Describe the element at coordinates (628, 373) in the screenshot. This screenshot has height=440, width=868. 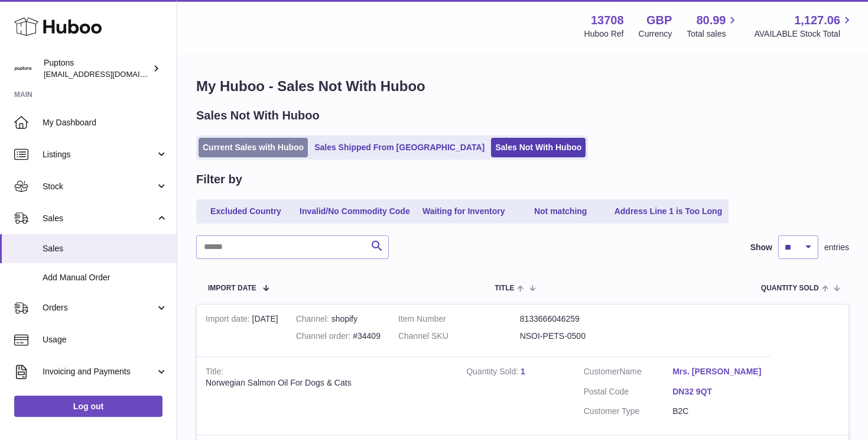
I see `dt: Name` at that location.